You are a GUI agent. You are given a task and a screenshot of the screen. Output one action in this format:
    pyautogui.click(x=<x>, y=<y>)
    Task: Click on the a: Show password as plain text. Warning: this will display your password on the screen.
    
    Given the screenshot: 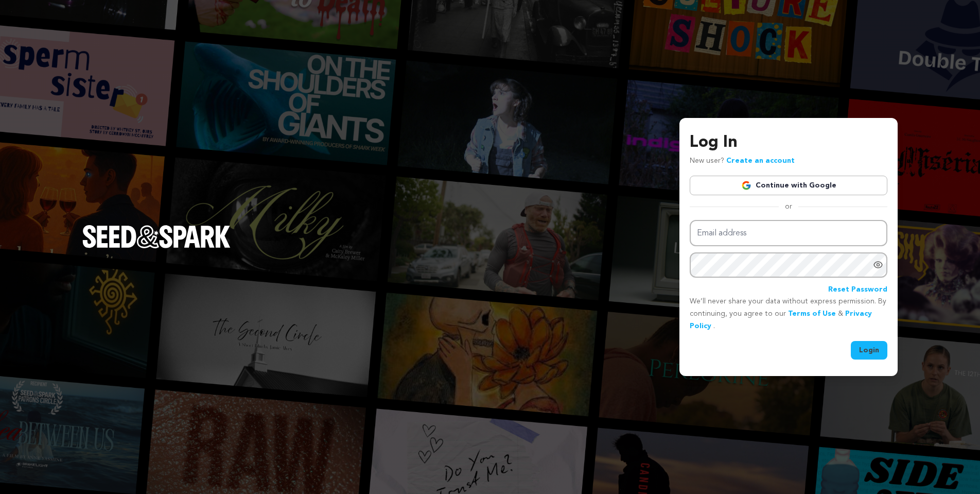 What is the action you would take?
    pyautogui.click(x=878, y=265)
    